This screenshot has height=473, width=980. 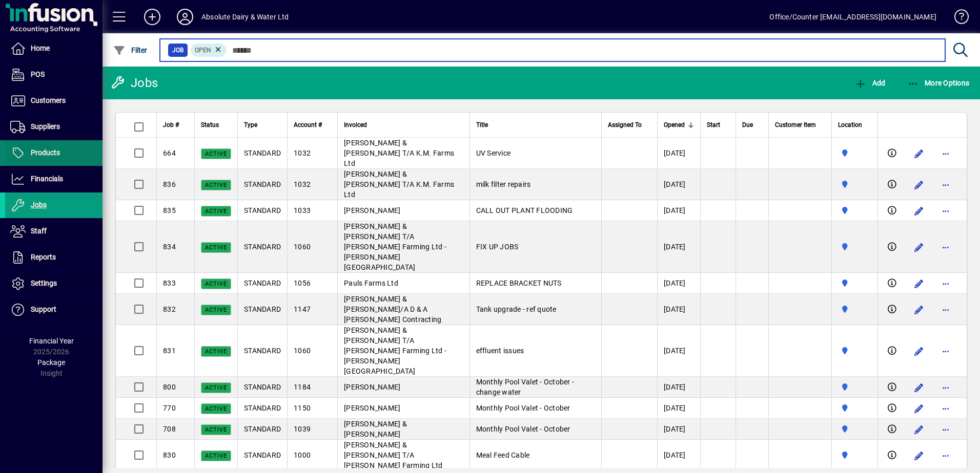 What do you see at coordinates (48, 100) in the screenshot?
I see `span: Customers` at bounding box center [48, 100].